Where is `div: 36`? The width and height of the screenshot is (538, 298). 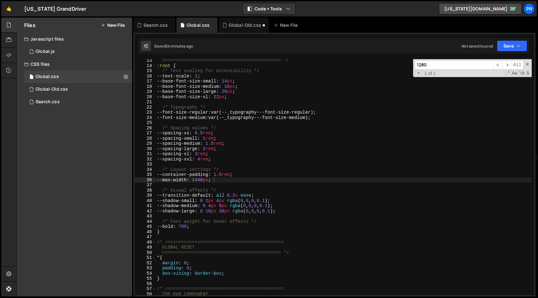 div: 36 is located at coordinates (145, 180).